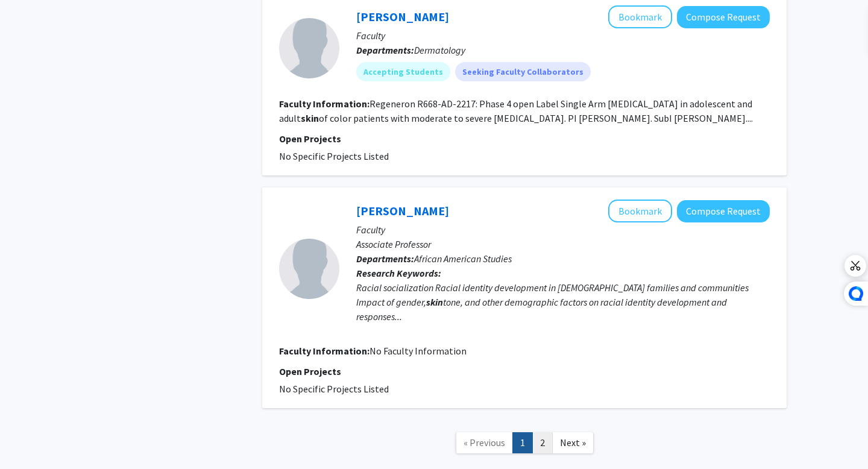  I want to click on button: Add Geoffrey Potts to Bookmarks, so click(640, 17).